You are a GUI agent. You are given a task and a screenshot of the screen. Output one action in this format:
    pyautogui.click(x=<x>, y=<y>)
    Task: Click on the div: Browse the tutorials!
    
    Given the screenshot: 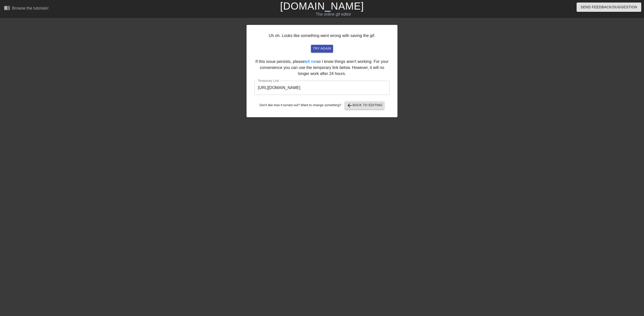 What is the action you would take?
    pyautogui.click(x=30, y=8)
    